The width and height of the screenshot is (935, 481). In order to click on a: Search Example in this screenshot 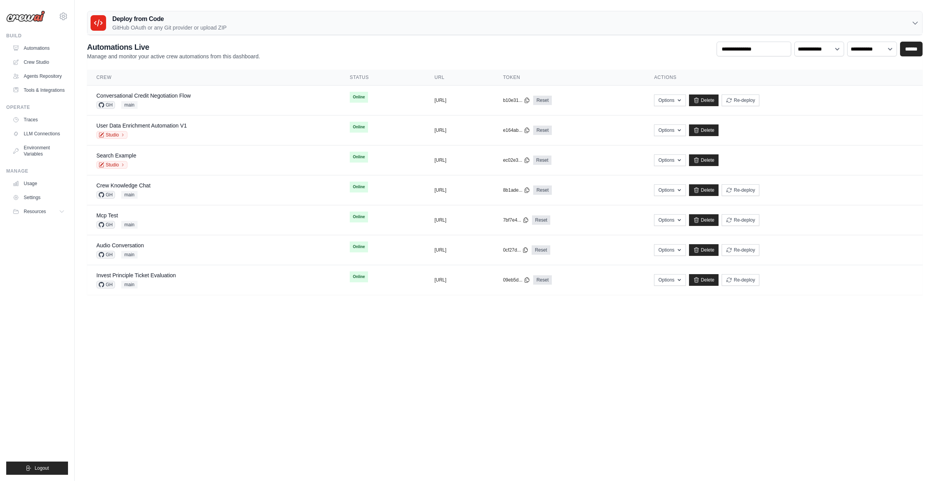, I will do `click(116, 155)`.